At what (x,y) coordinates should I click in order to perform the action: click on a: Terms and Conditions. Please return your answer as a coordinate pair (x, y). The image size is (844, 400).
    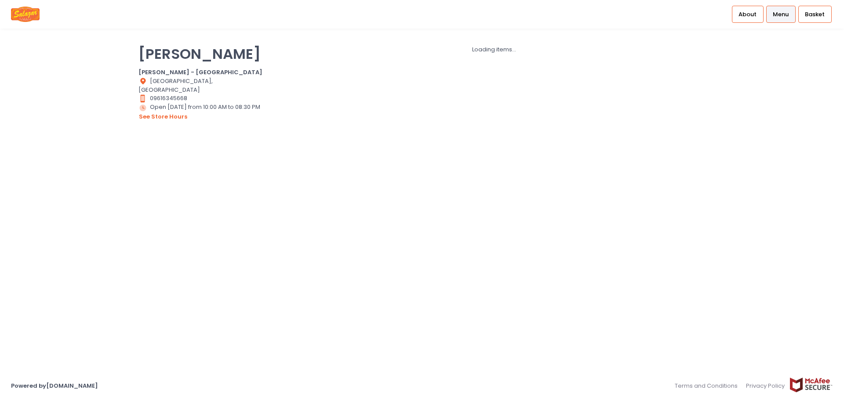
    Looking at the image, I should click on (708, 386).